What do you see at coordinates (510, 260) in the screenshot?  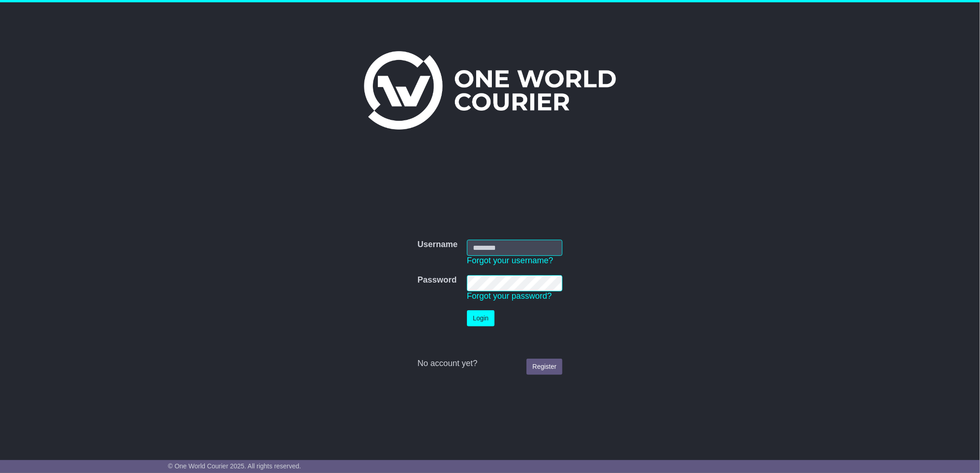 I see `a: Forgot your username?` at bounding box center [510, 260].